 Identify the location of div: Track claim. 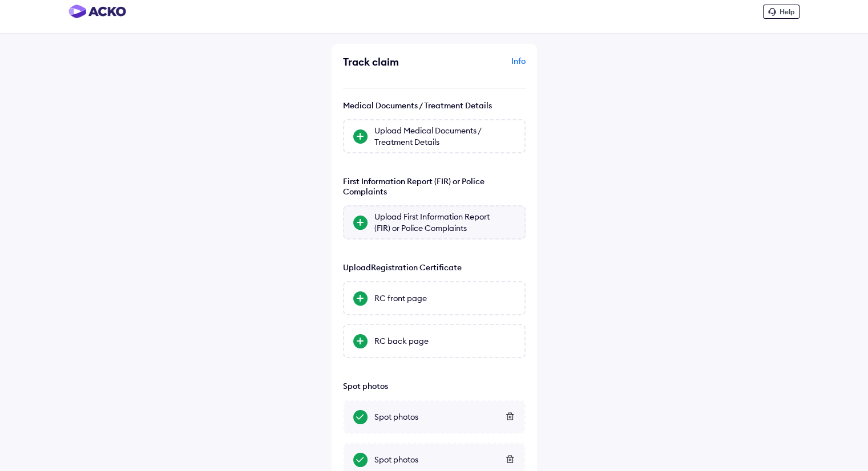
(387, 62).